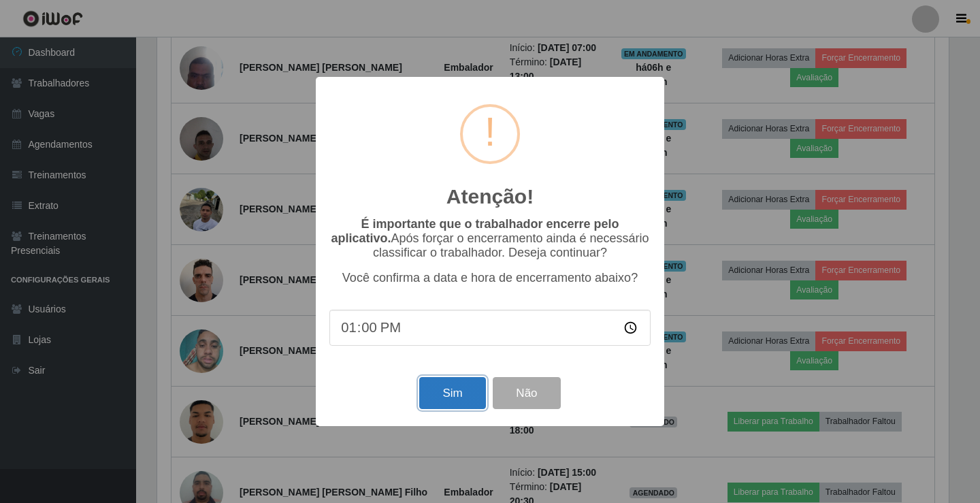 This screenshot has height=503, width=980. Describe the element at coordinates (526, 392) in the screenshot. I see `button: Não` at that location.